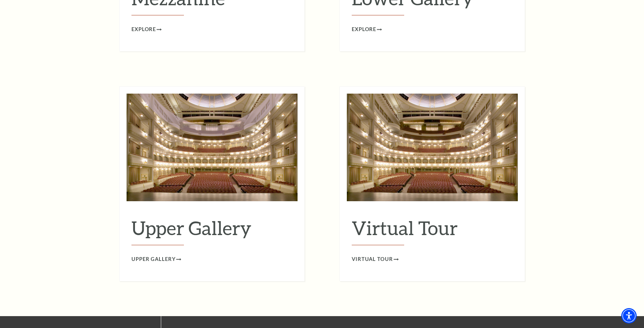 Image resolution: width=644 pixels, height=328 pixels. What do you see at coordinates (154, 259) in the screenshot?
I see `span: Upper Gallery` at bounding box center [154, 259].